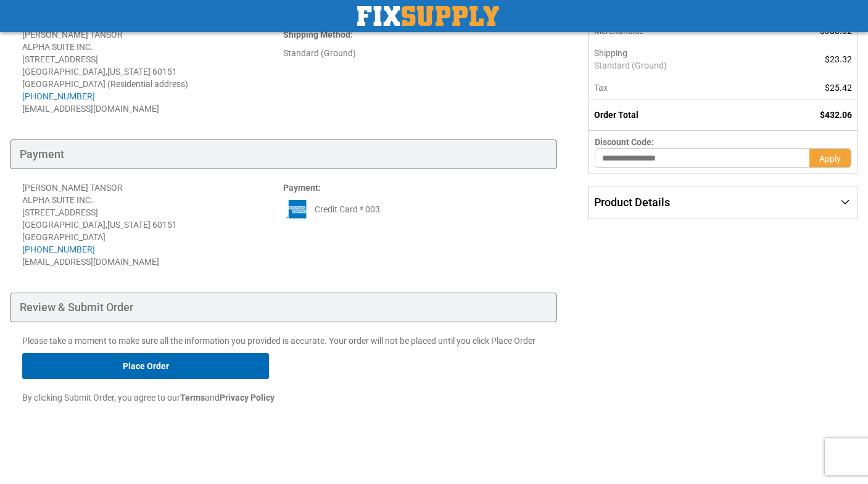  I want to click on p: By clicking Submit Order, you agree to our and, so click(283, 398).